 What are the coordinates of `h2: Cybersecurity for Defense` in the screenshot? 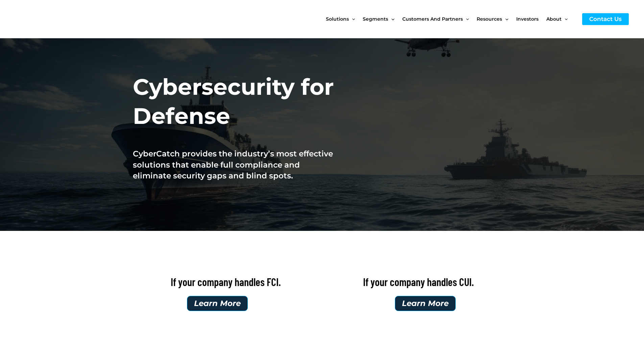 It's located at (236, 102).